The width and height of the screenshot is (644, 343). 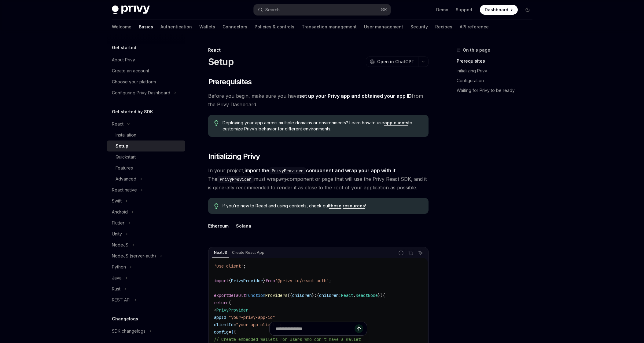 I want to click on button: Open in ChatGPT, so click(x=392, y=61).